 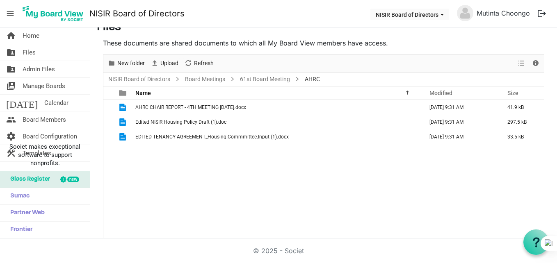 I want to click on td: 41.9 kB is template cell column header Size, so click(x=521, y=107).